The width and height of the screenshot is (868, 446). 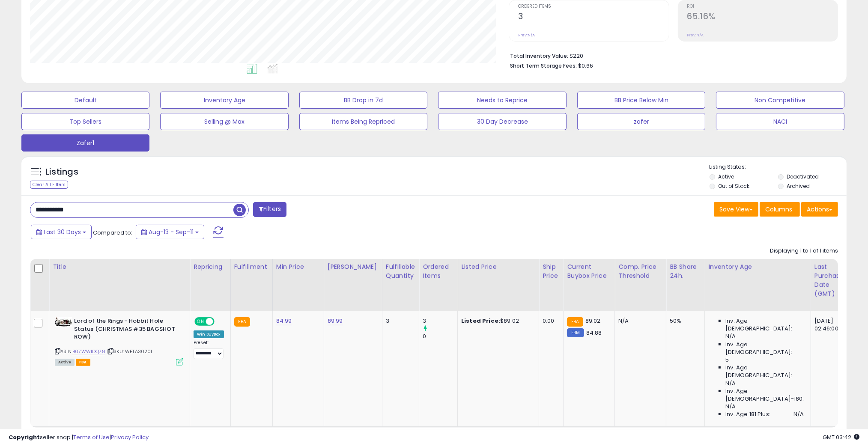 I want to click on a: Terms of Use, so click(x=91, y=437).